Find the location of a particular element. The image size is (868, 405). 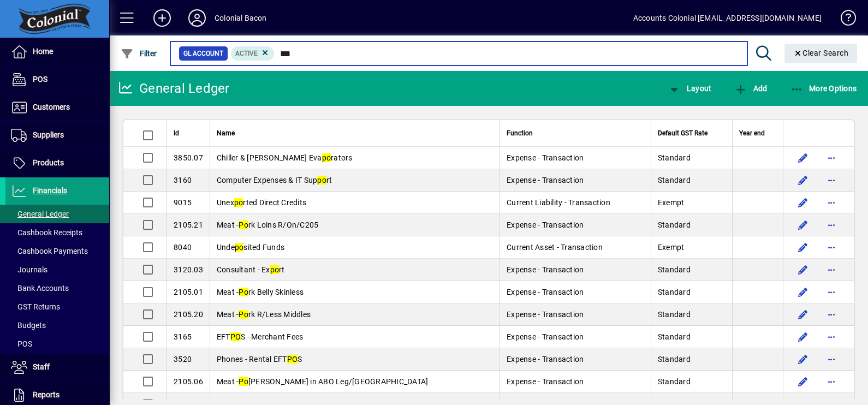

button: Profile is located at coordinates (197, 18).